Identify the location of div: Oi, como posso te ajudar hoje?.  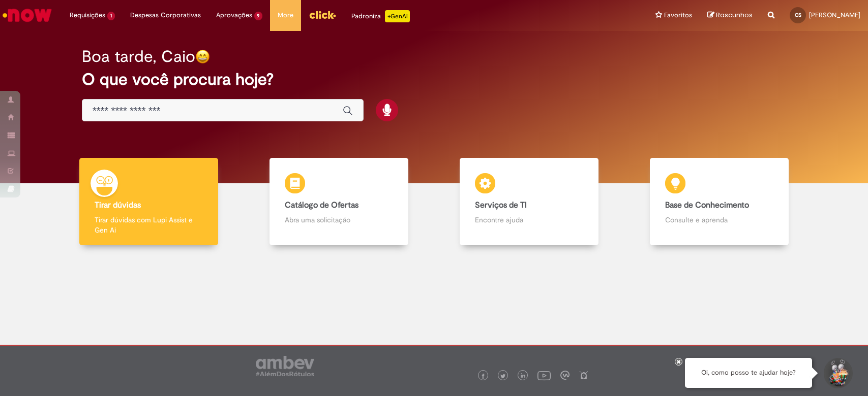
(748, 373).